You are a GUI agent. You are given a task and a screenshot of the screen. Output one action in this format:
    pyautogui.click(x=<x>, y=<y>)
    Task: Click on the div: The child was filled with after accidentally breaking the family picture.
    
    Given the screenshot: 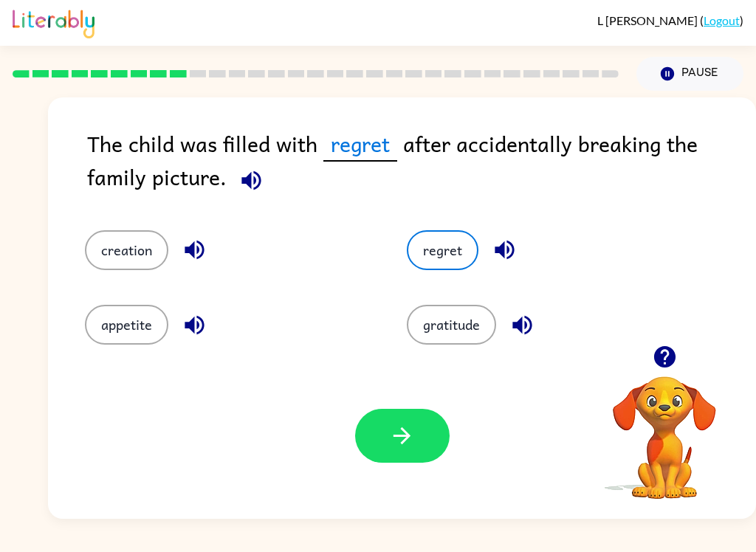 What is the action you would take?
    pyautogui.click(x=422, y=164)
    